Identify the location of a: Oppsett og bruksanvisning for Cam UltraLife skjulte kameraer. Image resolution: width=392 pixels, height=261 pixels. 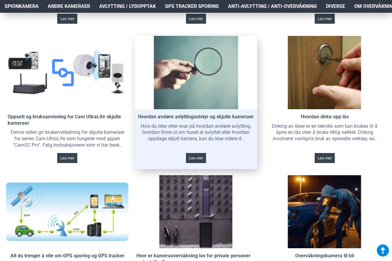
(67, 120).